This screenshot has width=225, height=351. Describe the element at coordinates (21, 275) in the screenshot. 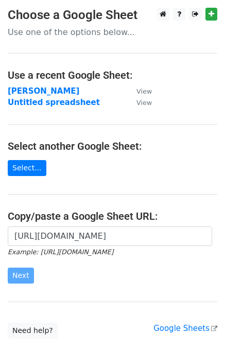

I see `input: Next` at that location.